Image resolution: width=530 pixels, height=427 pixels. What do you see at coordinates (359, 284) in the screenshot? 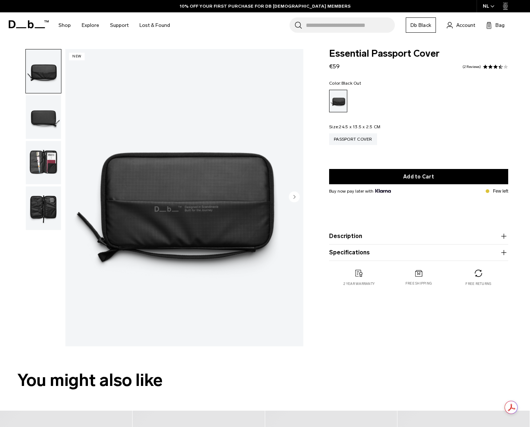
I see `p: 2 year warranty` at bounding box center [359, 284].